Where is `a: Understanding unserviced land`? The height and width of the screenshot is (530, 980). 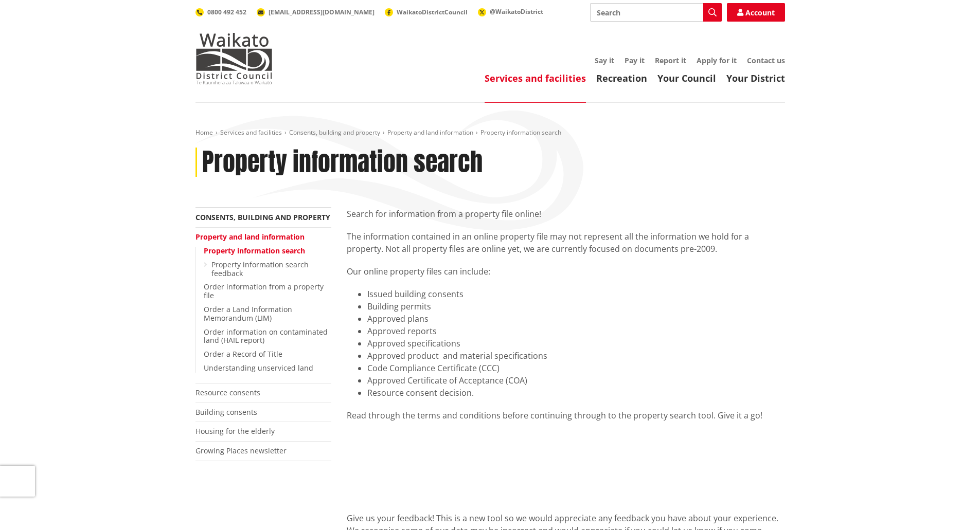
a: Understanding unserviced land is located at coordinates (258, 368).